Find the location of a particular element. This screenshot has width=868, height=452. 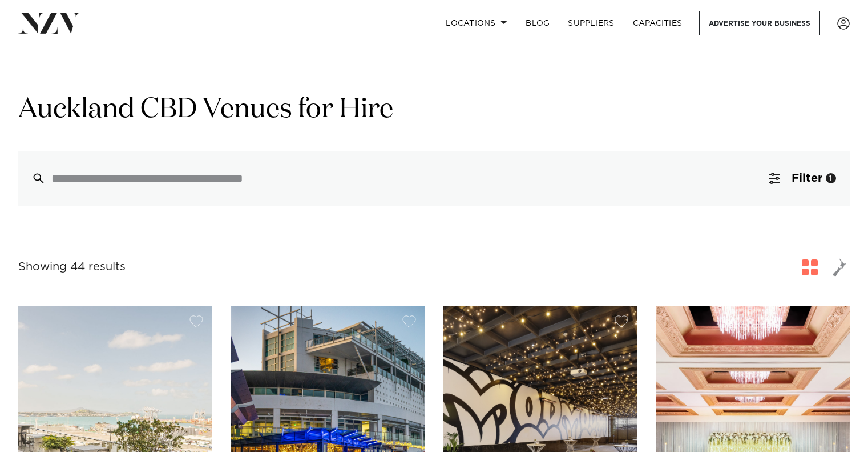

a: Advertise your business is located at coordinates (760, 23).